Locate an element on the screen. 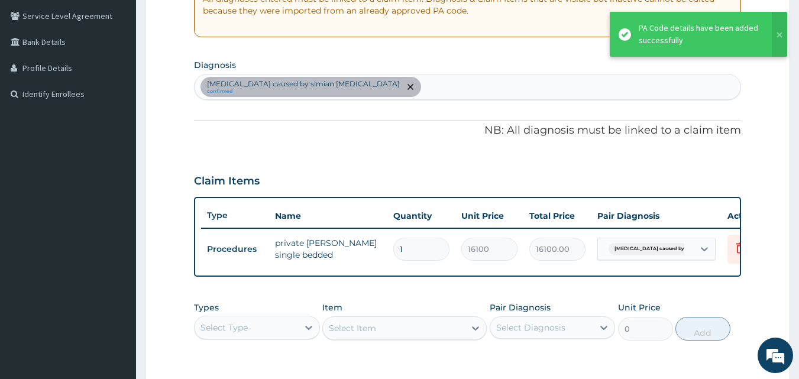 The image size is (799, 379). div: Select Diagnosis is located at coordinates (531, 328).